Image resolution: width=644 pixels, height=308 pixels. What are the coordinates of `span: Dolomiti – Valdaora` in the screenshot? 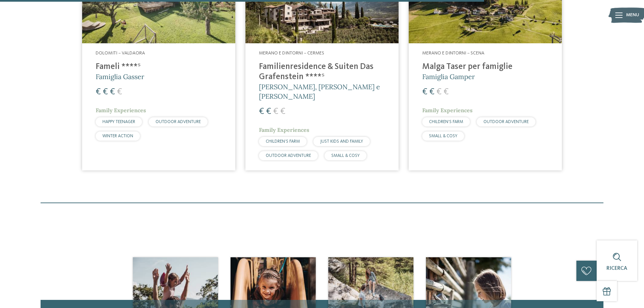 It's located at (121, 53).